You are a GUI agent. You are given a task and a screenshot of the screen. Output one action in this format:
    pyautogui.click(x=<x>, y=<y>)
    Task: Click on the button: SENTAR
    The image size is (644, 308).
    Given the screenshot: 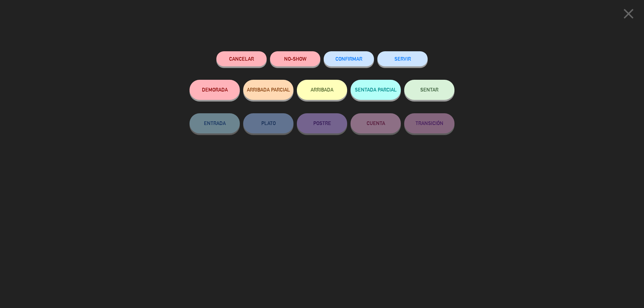 What is the action you would take?
    pyautogui.click(x=429, y=90)
    